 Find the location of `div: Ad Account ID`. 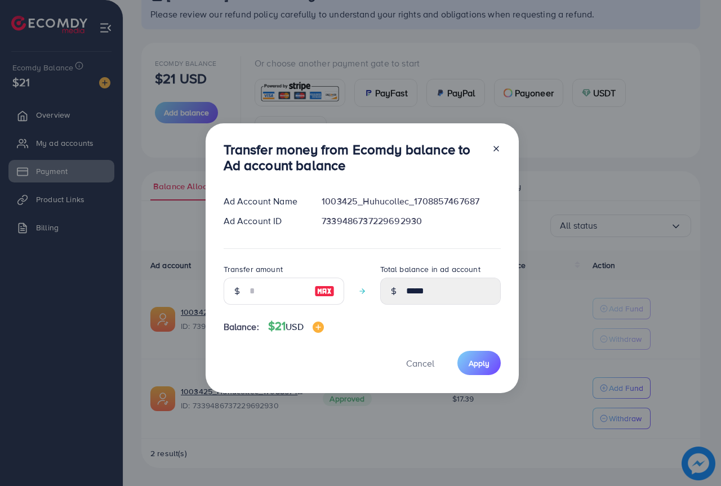

div: Ad Account ID is located at coordinates (264, 221).